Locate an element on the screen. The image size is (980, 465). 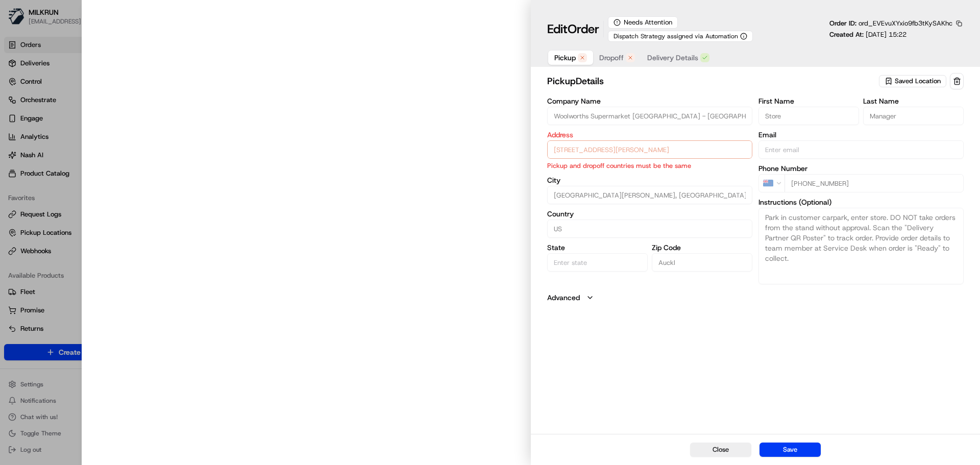
p: Created At: is located at coordinates (868, 34).